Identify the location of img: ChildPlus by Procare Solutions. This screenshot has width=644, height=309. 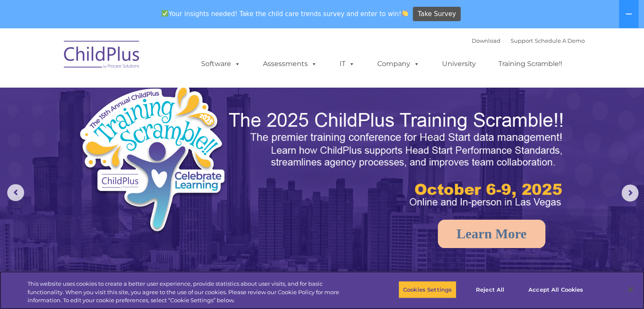
(102, 56).